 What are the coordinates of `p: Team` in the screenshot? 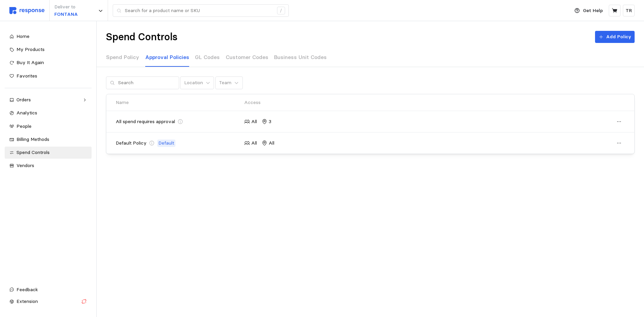 It's located at (225, 83).